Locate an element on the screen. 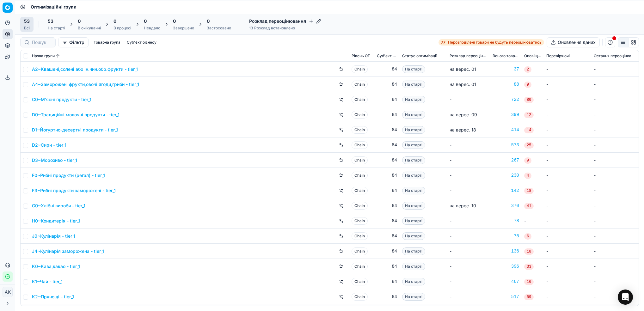  a: K1~Чай - tier_1 is located at coordinates (47, 282).